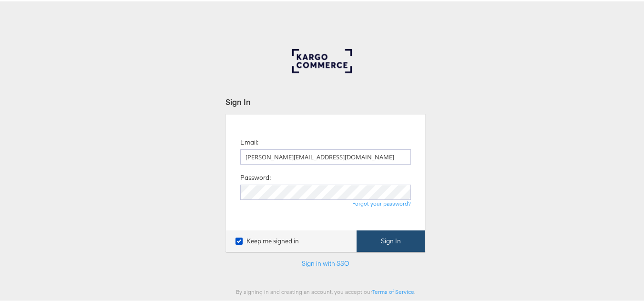 The width and height of the screenshot is (644, 302). I want to click on label: Email:, so click(249, 141).